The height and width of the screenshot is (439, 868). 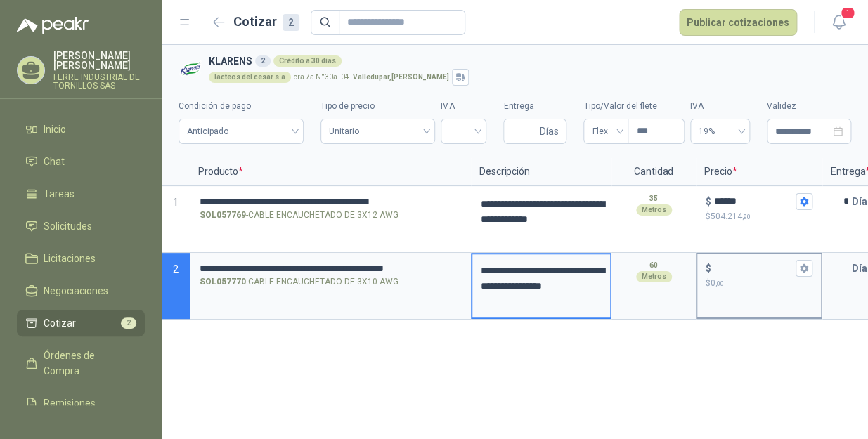 What do you see at coordinates (754, 201) in the screenshot?
I see `input: $$504.214,90` at bounding box center [754, 201].